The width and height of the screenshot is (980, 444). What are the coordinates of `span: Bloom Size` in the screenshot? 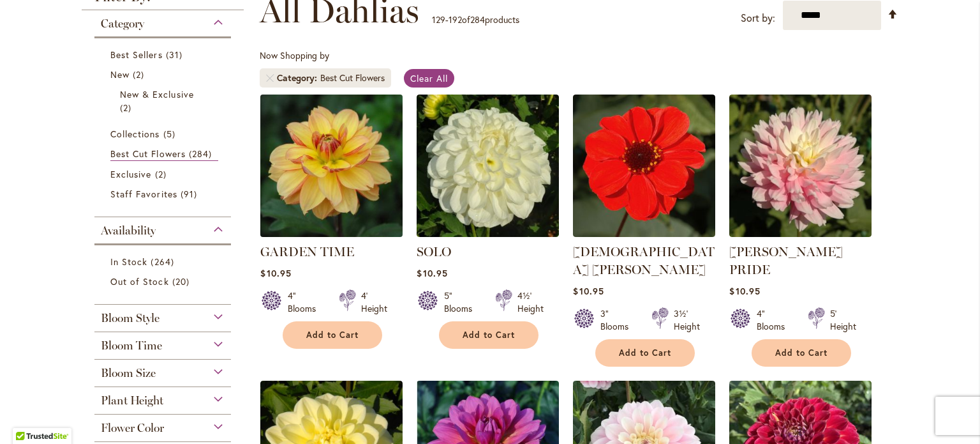 It's located at (128, 373).